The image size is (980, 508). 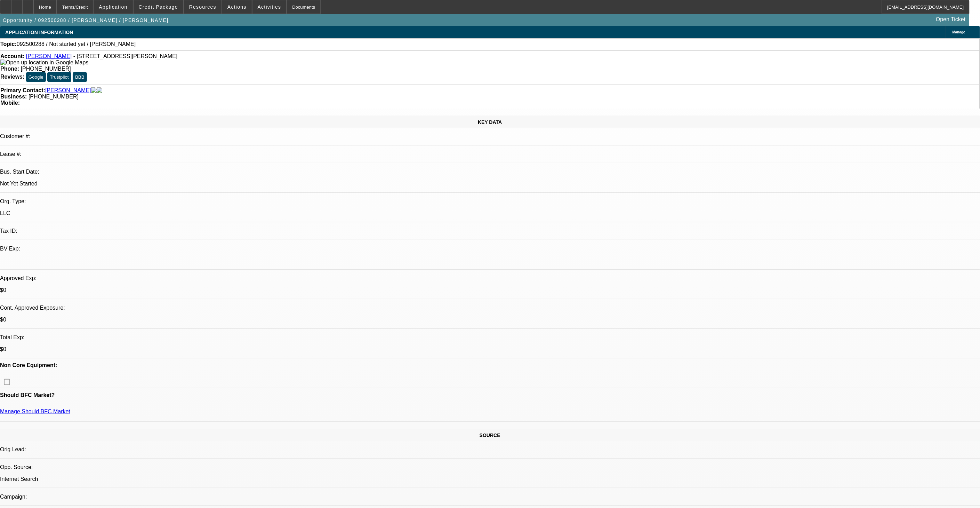 What do you see at coordinates (203, 7) in the screenshot?
I see `button: Resources` at bounding box center [203, 7].